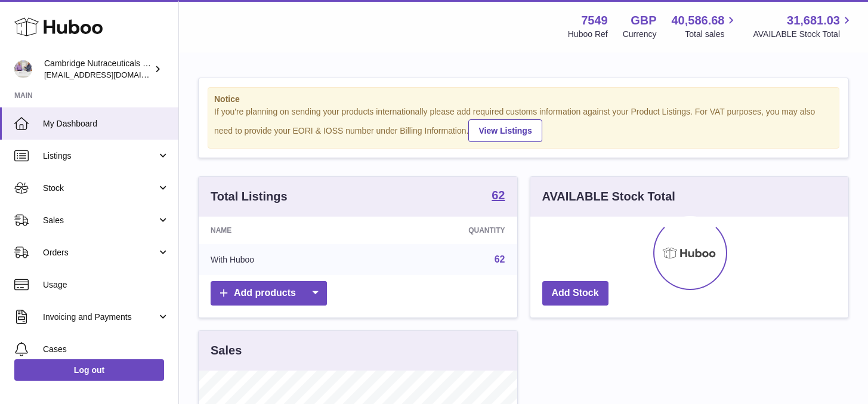 The height and width of the screenshot is (404, 868). I want to click on span: Orders, so click(100, 252).